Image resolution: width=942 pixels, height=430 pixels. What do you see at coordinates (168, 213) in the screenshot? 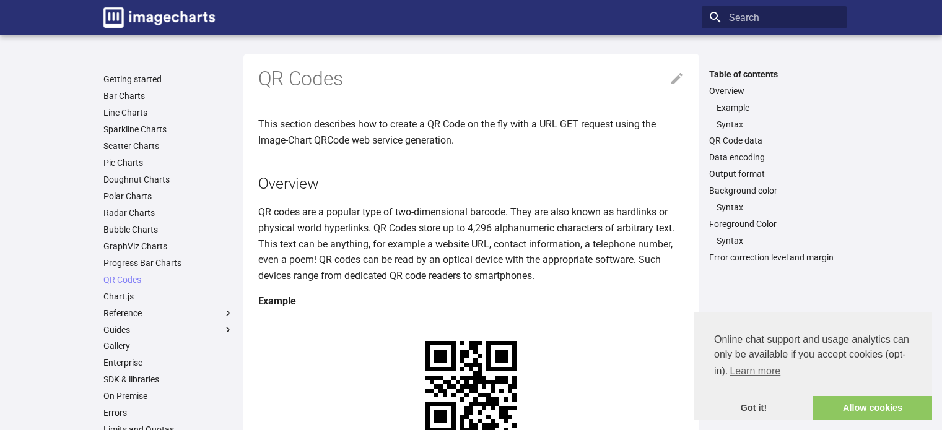
I see `a: Radar Charts` at bounding box center [168, 213].